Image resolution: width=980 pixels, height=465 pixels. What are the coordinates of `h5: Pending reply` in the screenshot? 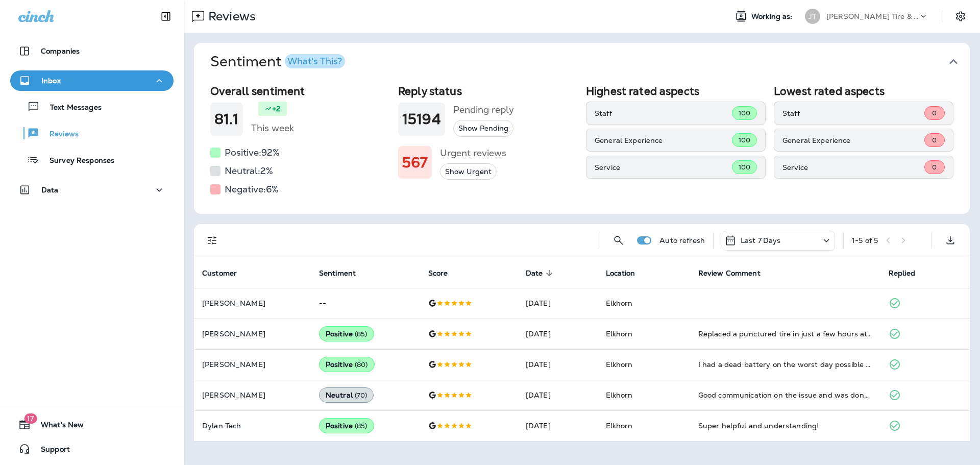 It's located at (484, 110).